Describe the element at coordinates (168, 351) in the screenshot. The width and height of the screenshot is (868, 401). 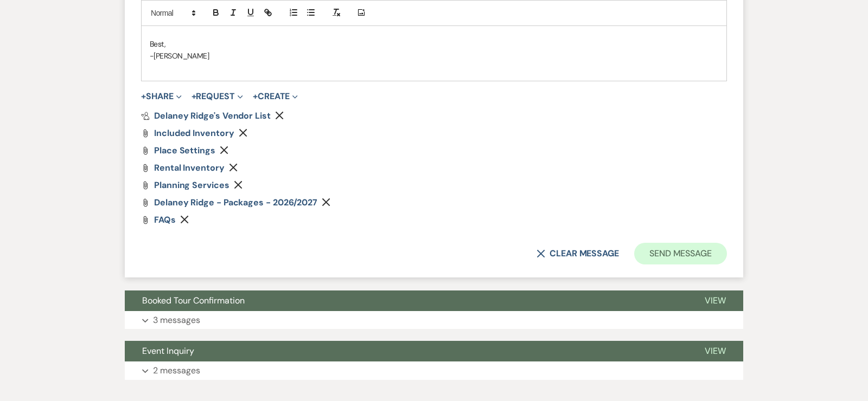
I see `span: Event Inquiry` at that location.